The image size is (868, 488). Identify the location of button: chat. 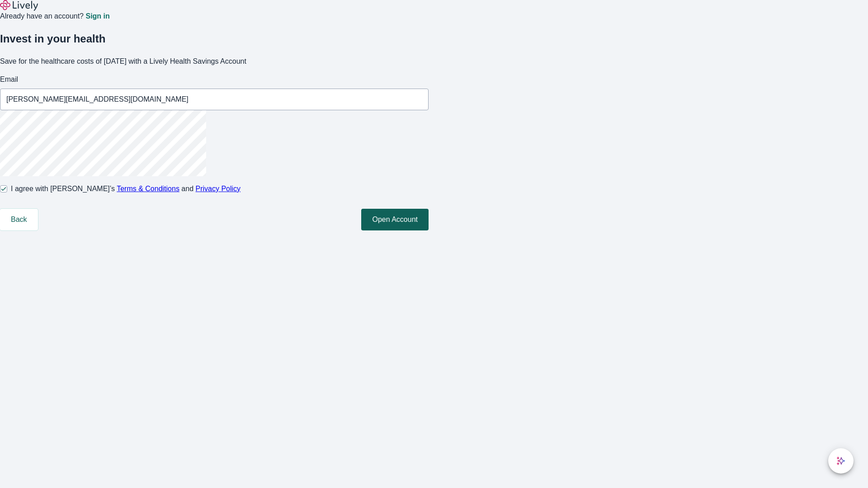
(841, 461).